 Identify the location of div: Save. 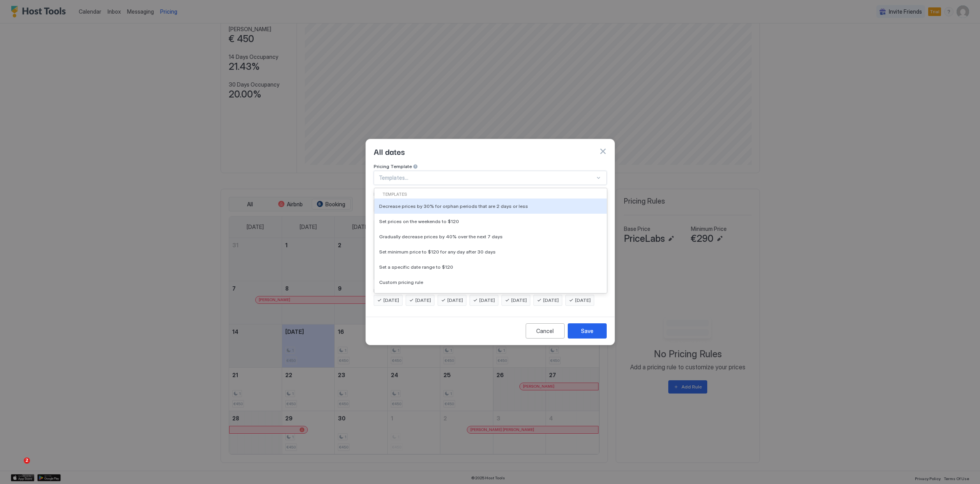
(588, 331).